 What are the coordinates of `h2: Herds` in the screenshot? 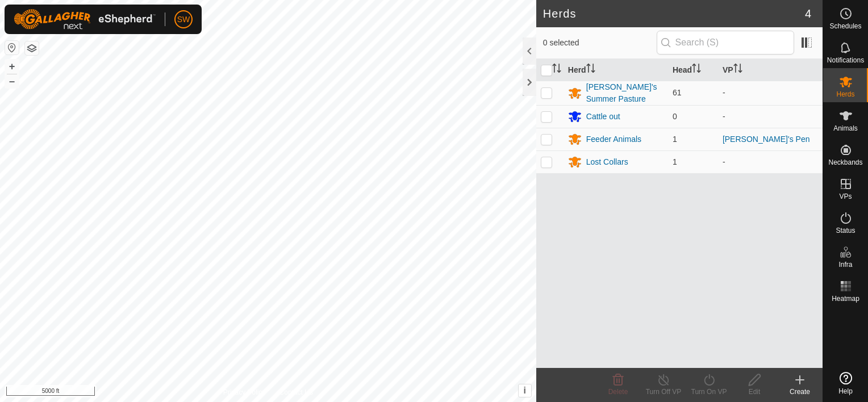 It's located at (674, 13).